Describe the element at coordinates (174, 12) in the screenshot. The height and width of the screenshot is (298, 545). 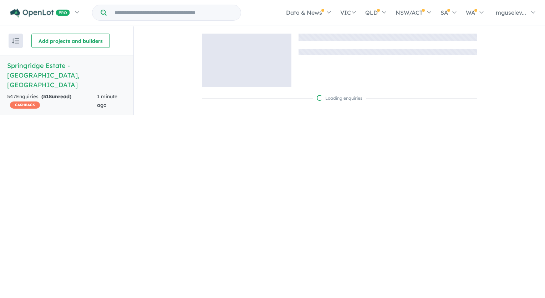
I see `input: Try estate name, suburb, builder or developer` at that location.